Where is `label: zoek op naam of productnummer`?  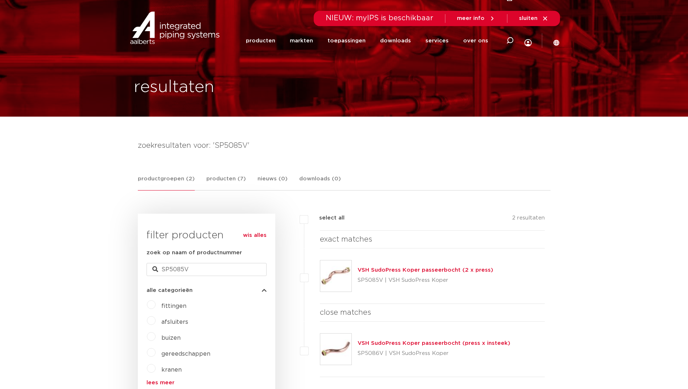 label: zoek op naam of productnummer is located at coordinates (194, 253).